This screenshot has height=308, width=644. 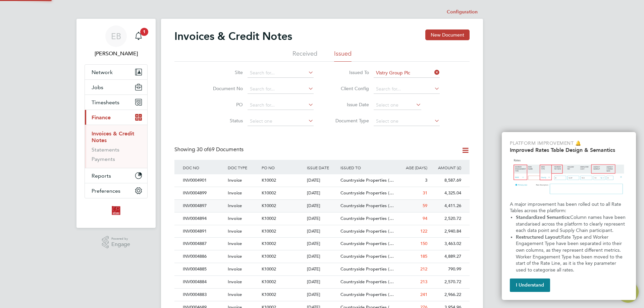 What do you see at coordinates (571, 224) in the screenshot?
I see `span: Column names have been standarised across the platform to clearly represent each data point and S...` at bounding box center [571, 224].